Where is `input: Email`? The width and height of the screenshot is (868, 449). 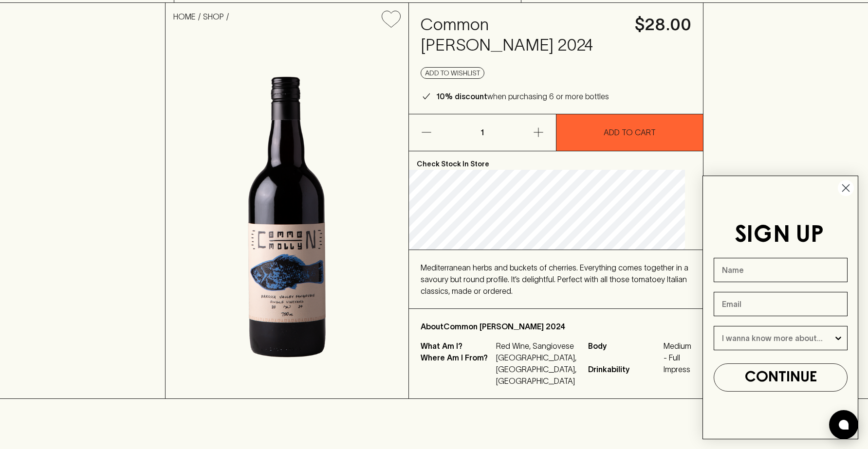 input: Email is located at coordinates (780, 304).